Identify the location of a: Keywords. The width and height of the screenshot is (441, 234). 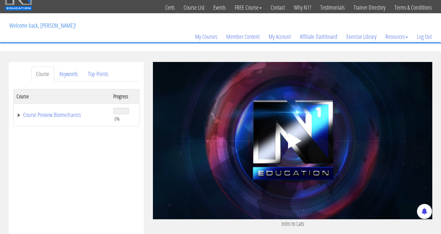
(69, 74).